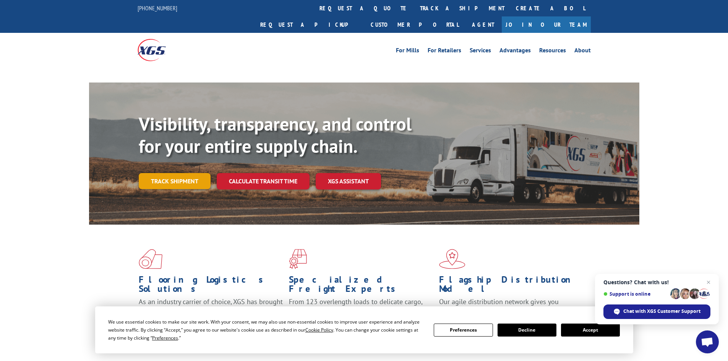 The height and width of the screenshot is (361, 728). I want to click on a: Advantages, so click(515, 52).